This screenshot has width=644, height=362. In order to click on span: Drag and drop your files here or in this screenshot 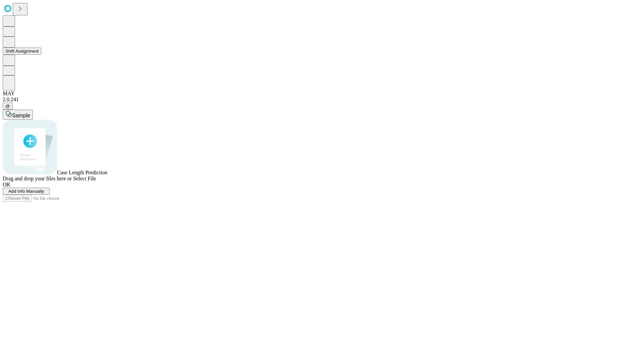, I will do `click(37, 178)`.